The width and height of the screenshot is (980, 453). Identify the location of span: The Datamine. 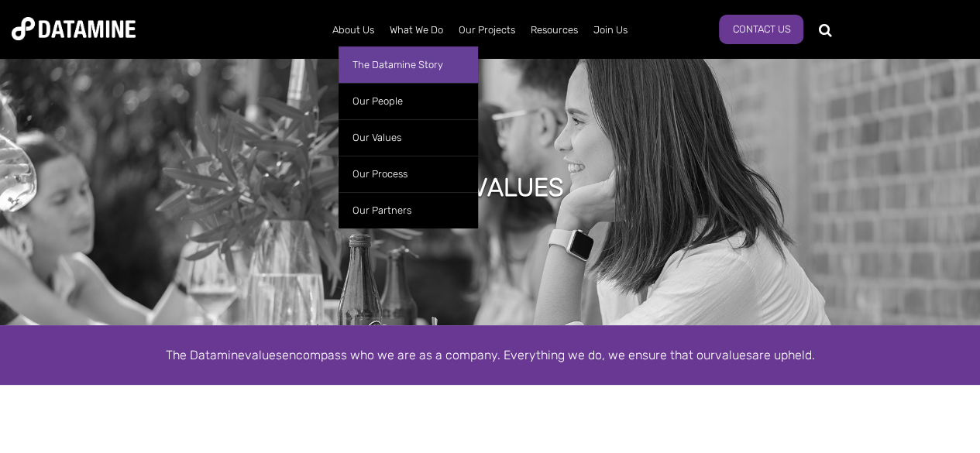
(205, 354).